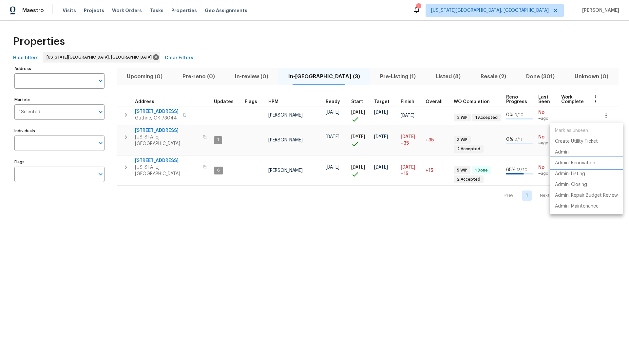  I want to click on p: Admin: Closing, so click(571, 185).